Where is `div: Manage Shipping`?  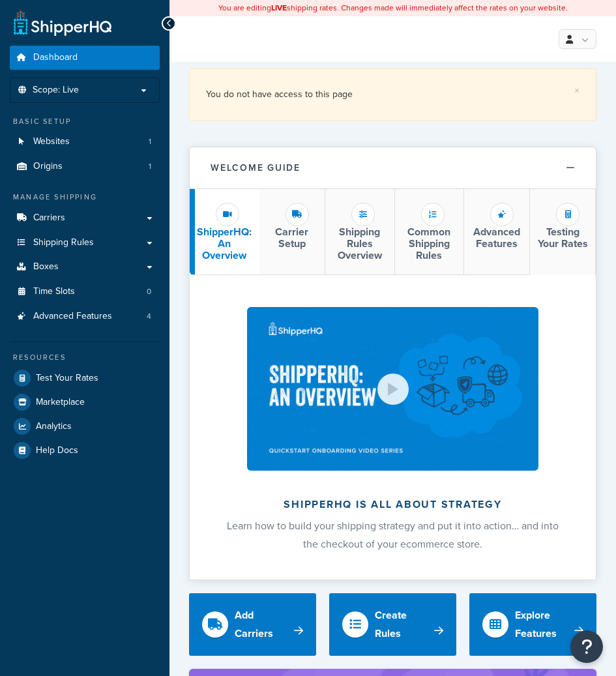
div: Manage Shipping is located at coordinates (85, 197).